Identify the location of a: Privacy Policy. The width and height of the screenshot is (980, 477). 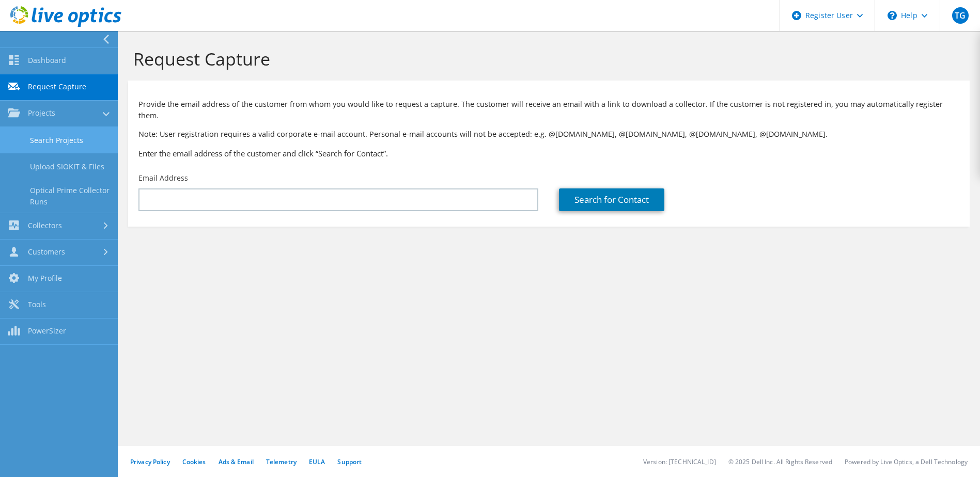
(150, 462).